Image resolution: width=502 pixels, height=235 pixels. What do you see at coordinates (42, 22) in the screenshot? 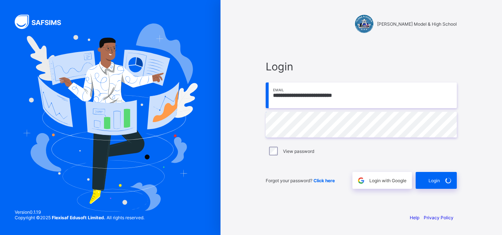
I see `img: SAFSIMS Logo` at bounding box center [42, 22].